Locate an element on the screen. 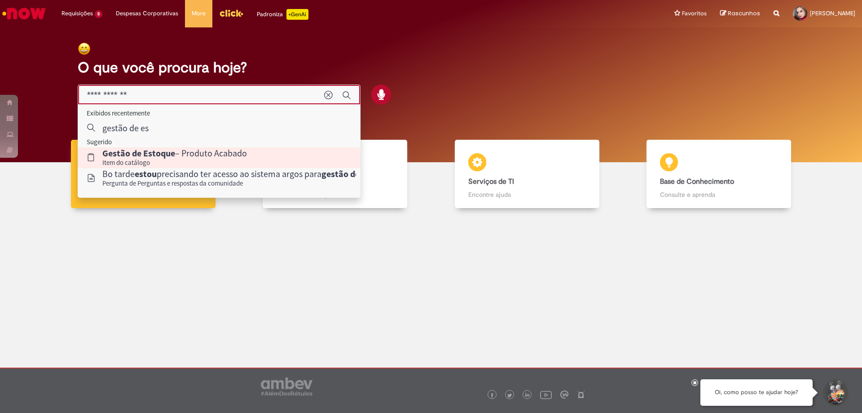  img: logo_footer_twitter.png is located at coordinates (510, 395).